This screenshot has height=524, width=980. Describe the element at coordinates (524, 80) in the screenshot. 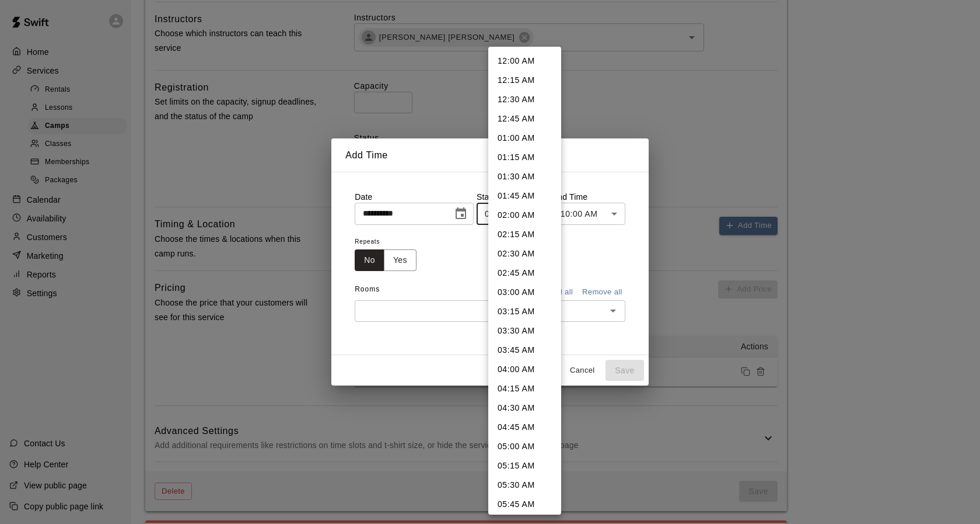

I see `li: 12:15 AM` at that location.